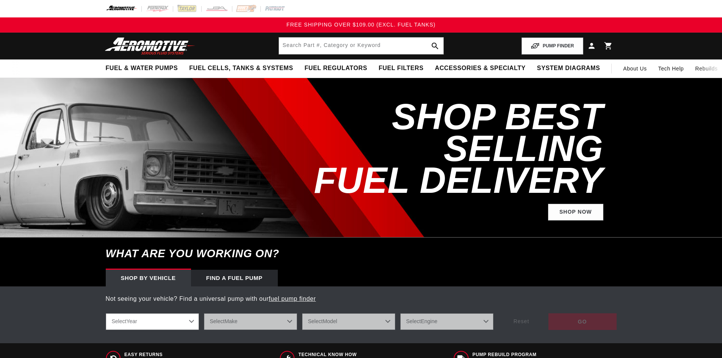 The height and width of the screenshot is (358, 722). Describe the element at coordinates (671, 69) in the screenshot. I see `summary: Tech Help` at that location.